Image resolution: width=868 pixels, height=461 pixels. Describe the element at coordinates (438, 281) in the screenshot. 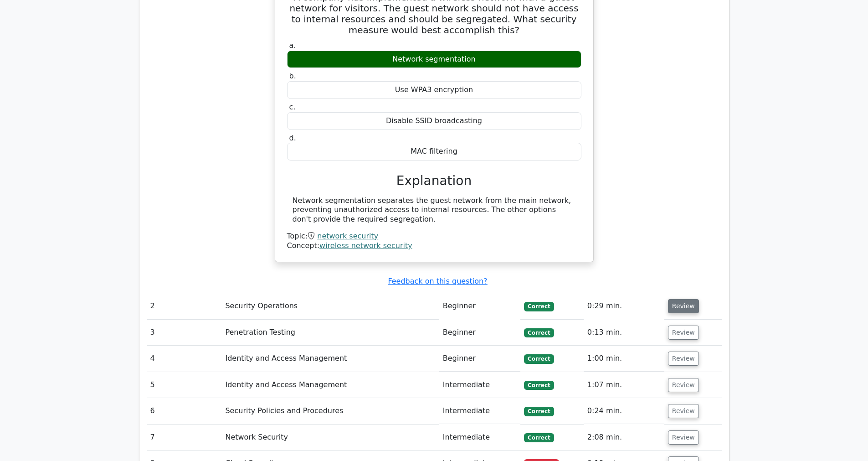

I see `u: Feedback on this question?` at that location.